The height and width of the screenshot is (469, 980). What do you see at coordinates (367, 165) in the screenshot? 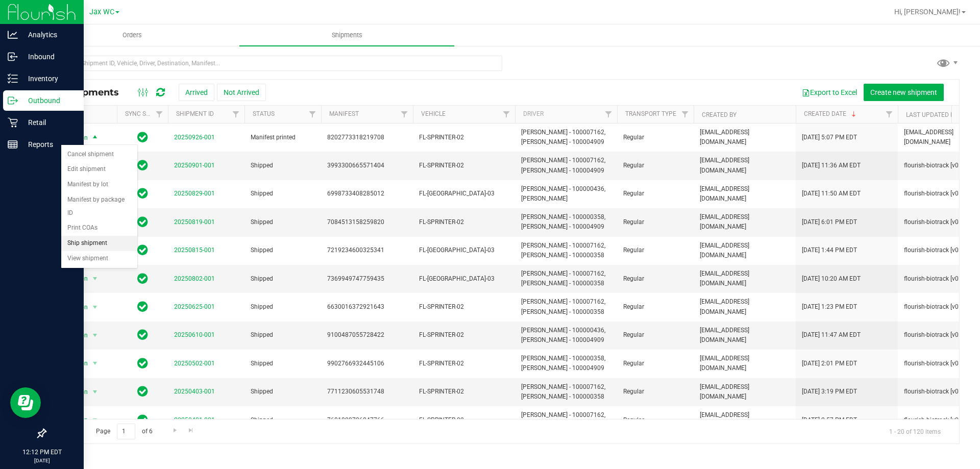
I see `span: 3993300665571404` at bounding box center [367, 165].